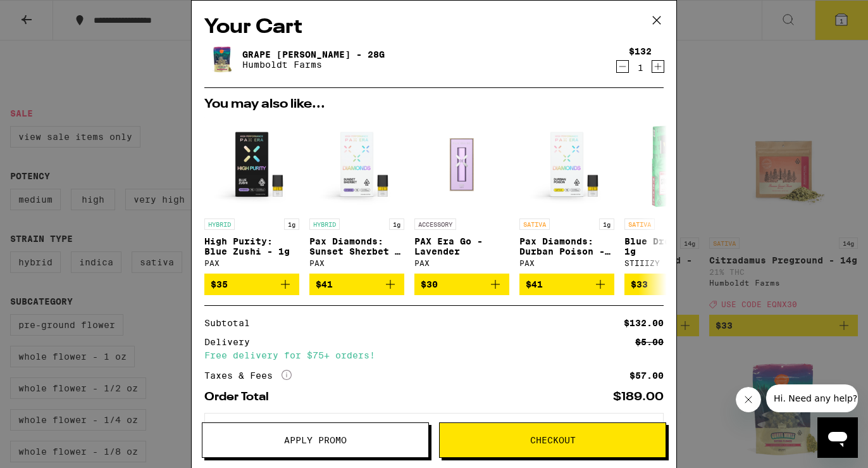 This screenshot has width=868, height=468. Describe the element at coordinates (553, 440) in the screenshot. I see `button: Checkout` at that location.